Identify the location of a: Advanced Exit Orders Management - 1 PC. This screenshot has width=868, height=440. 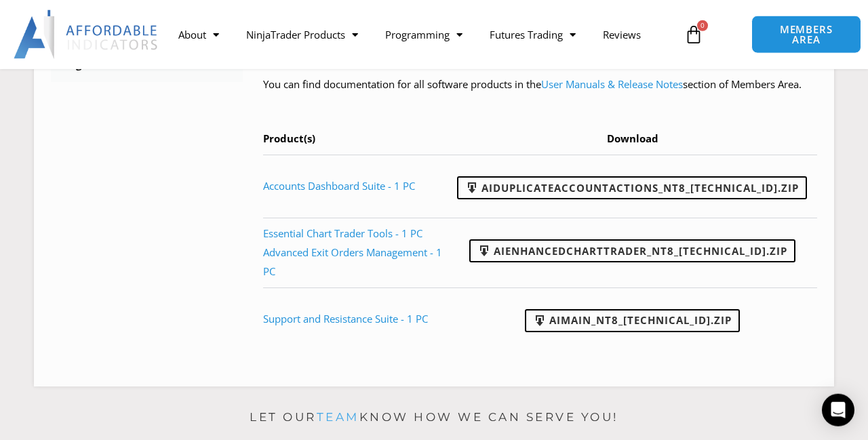
(353, 261).